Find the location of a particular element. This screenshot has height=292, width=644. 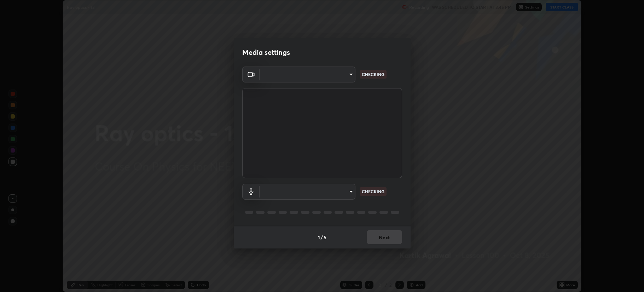

h4: 1 is located at coordinates (319, 237).